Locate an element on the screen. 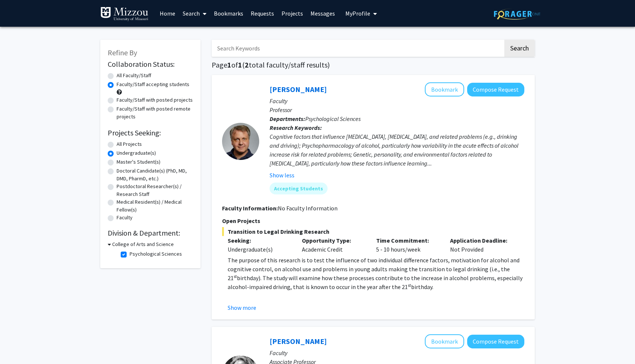 Image resolution: width=635 pixels, height=364 pixels. div: 5 - 10 hours/week is located at coordinates (408, 245).